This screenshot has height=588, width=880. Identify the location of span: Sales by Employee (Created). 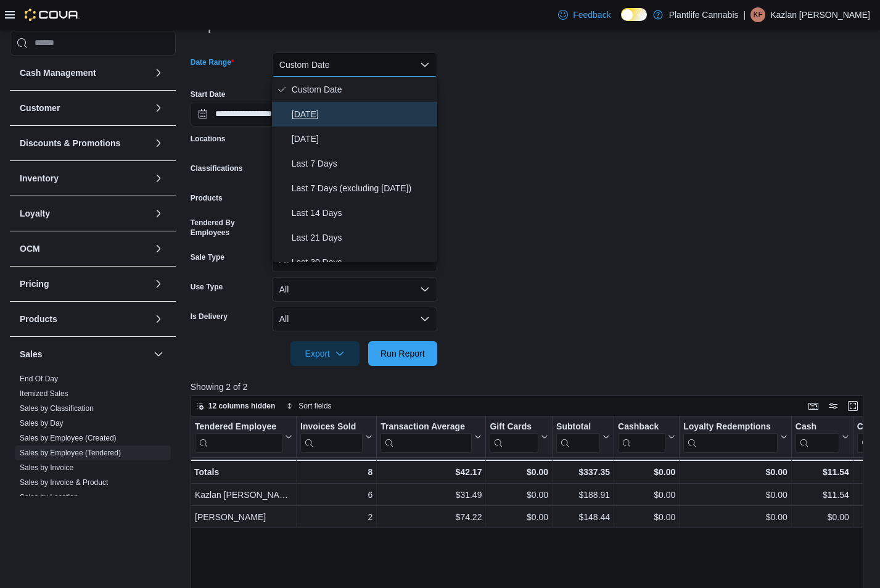
(68, 438).